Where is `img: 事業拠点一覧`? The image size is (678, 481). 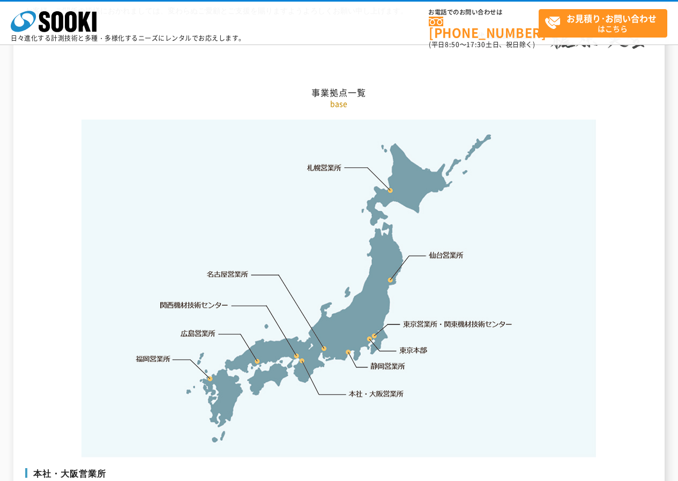
img: 事業拠点一覧 is located at coordinates (339, 289).